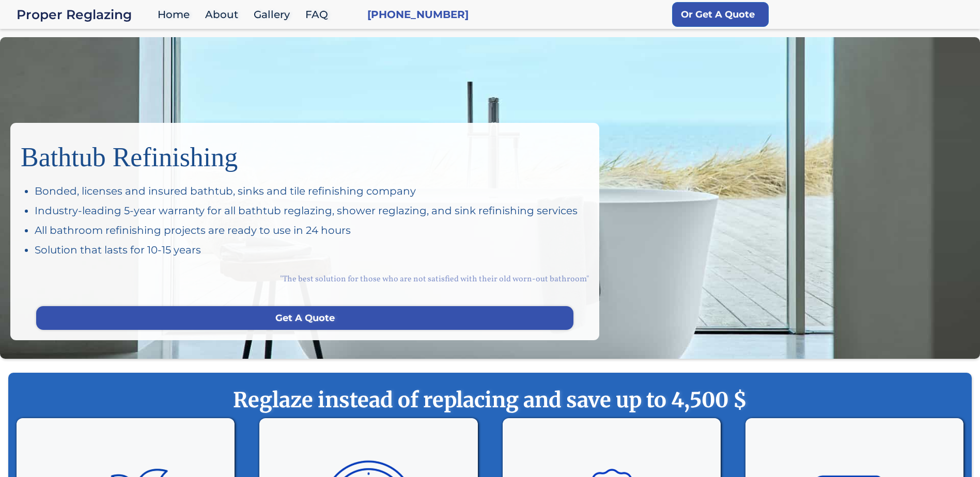 This screenshot has width=980, height=477. Describe the element at coordinates (319, 14) in the screenshot. I see `a: FAQ` at that location.